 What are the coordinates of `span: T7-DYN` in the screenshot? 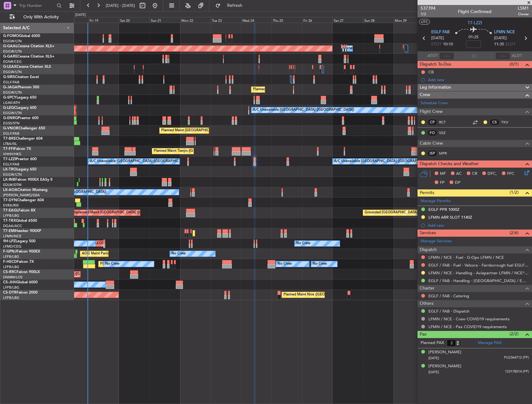 It's located at (10, 200).